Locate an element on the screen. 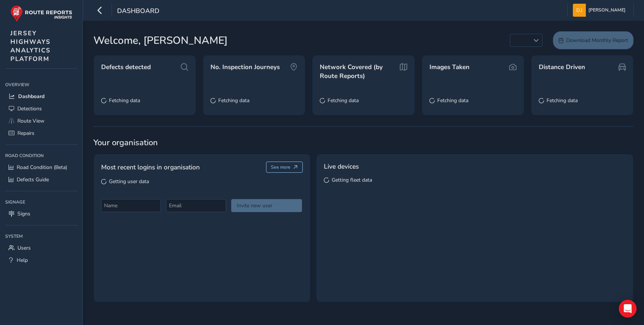 The image size is (644, 325). span: JERSEY HIGHWAYS ANALYTICS PLATFORM is located at coordinates (31, 46).